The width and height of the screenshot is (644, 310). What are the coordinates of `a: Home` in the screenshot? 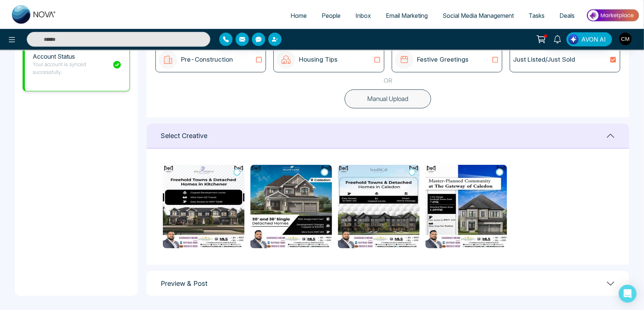 It's located at (298, 15).